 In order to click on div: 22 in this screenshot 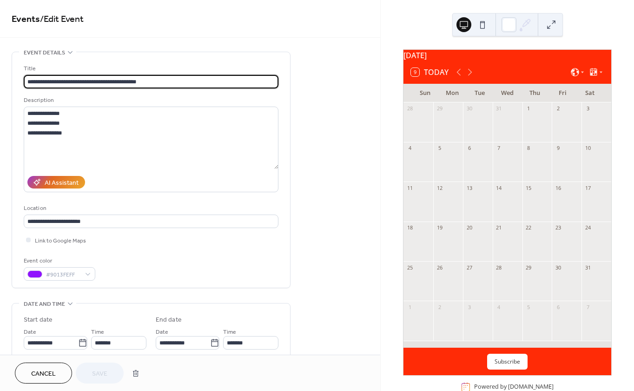, I will do `click(529, 227)`.